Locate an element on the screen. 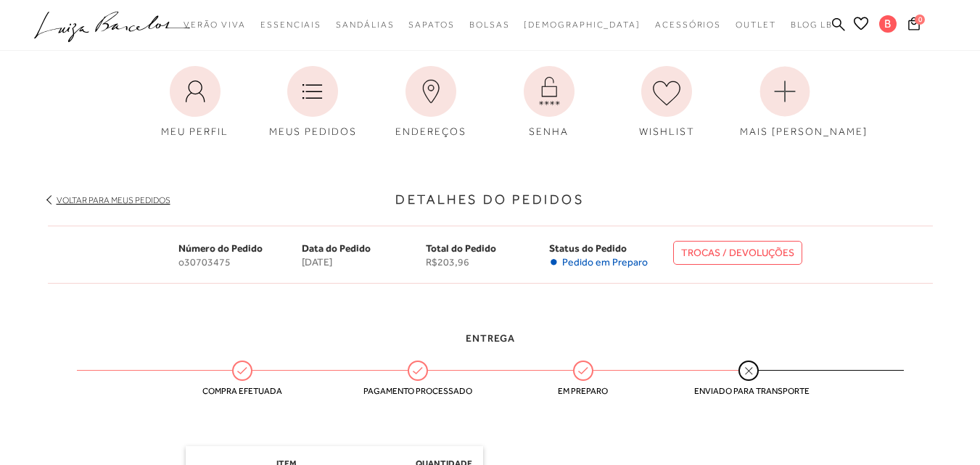  a: Voltar para meus pedidos is located at coordinates (113, 200).